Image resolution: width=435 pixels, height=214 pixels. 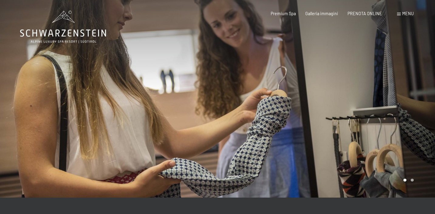 What do you see at coordinates (365, 13) in the screenshot?
I see `a: PRENOTA ONLINE` at bounding box center [365, 13].